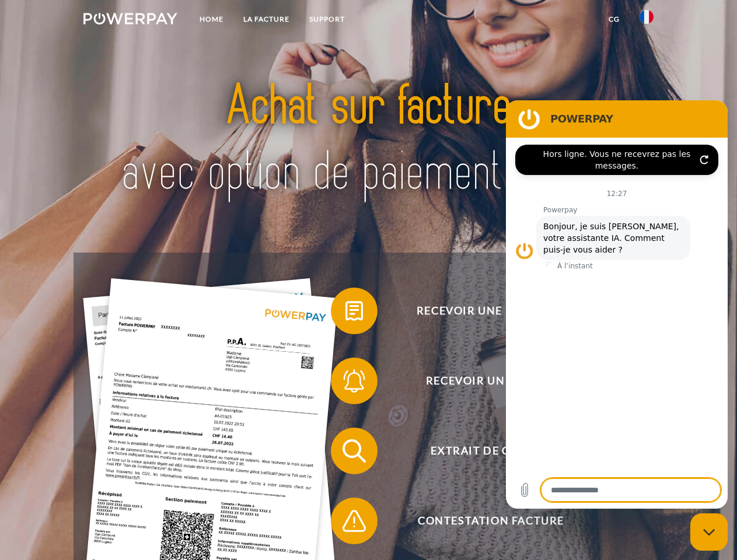 This screenshot has width=737, height=560. Describe the element at coordinates (614, 19) in the screenshot. I see `a: CG` at that location.